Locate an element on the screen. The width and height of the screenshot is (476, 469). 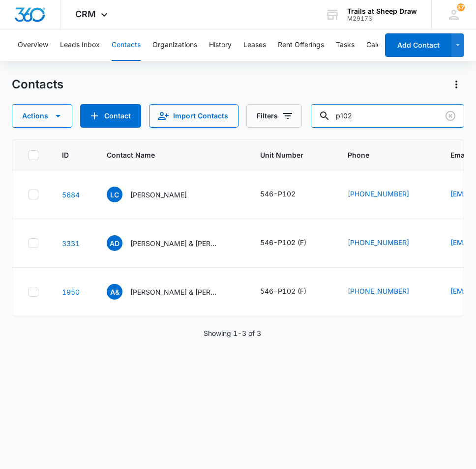
div: Contact Name - Lisa Cuthrell - Select to Edit Field is located at coordinates (155, 195).